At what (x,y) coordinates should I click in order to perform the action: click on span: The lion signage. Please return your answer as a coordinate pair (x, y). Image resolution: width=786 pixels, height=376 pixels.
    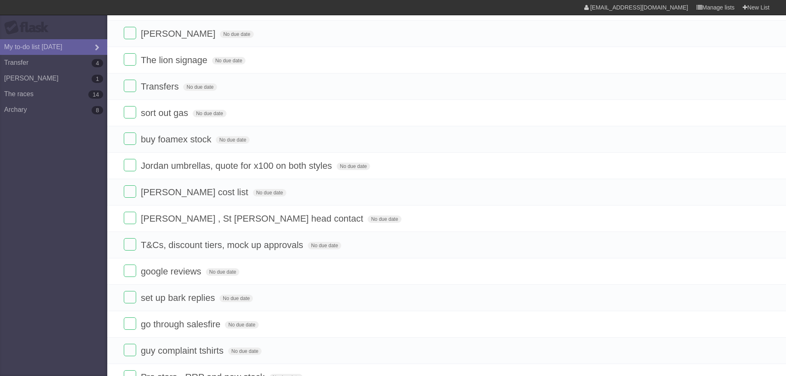
    Looking at the image, I should click on (175, 60).